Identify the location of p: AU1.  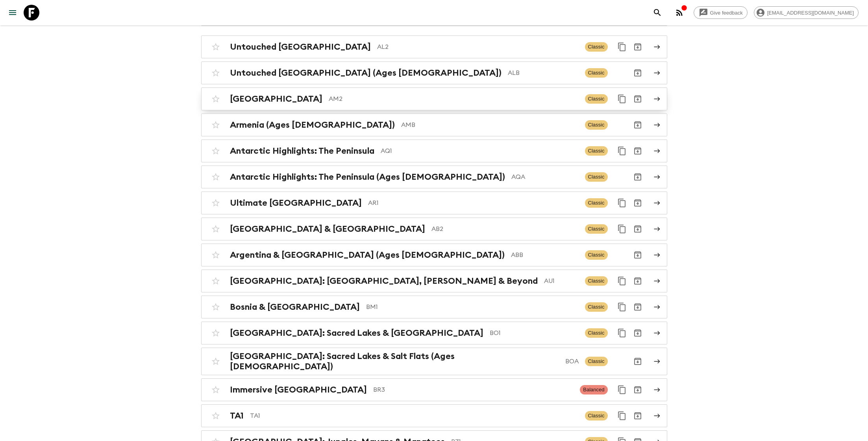
(561, 281).